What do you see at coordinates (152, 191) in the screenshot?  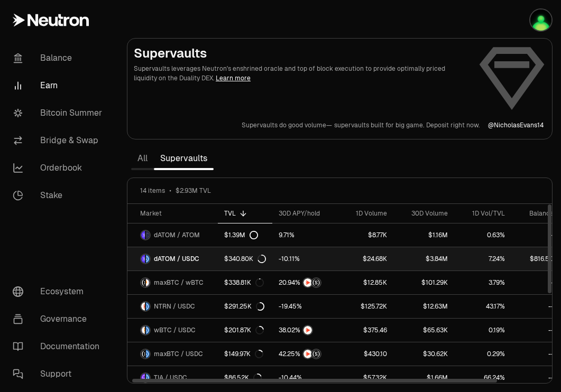 I see `span: 14 items` at bounding box center [152, 191].